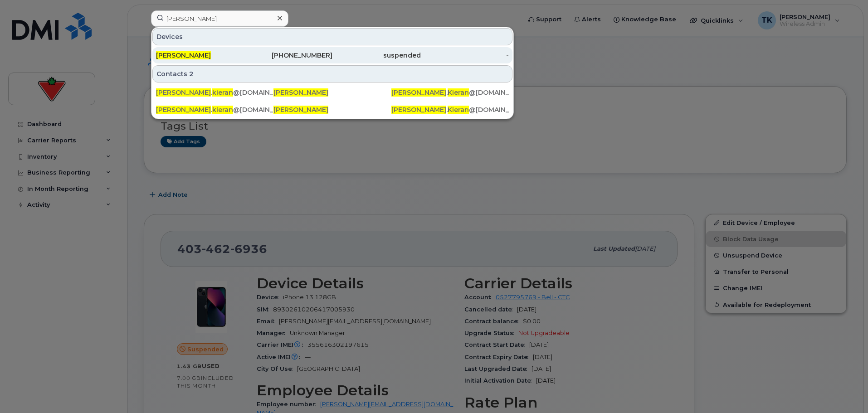 Image resolution: width=868 pixels, height=413 pixels. What do you see at coordinates (332, 74) in the screenshot?
I see `div: Contacts` at bounding box center [332, 74].